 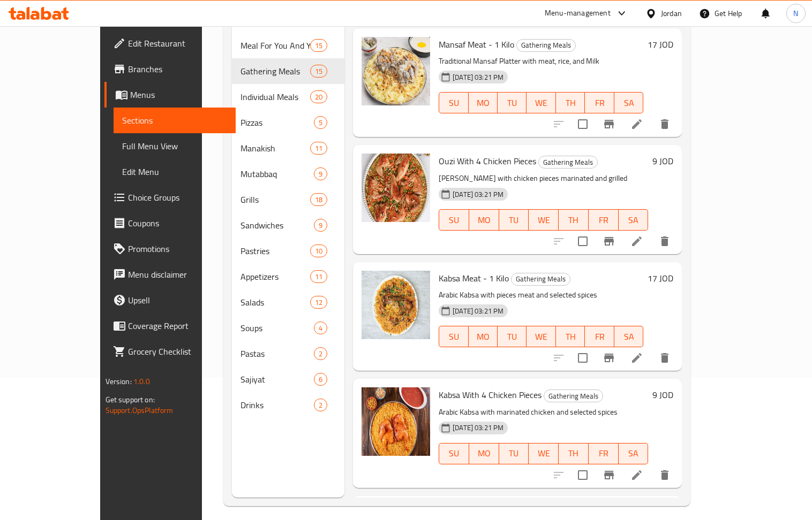 I want to click on span: Branches, so click(x=177, y=69).